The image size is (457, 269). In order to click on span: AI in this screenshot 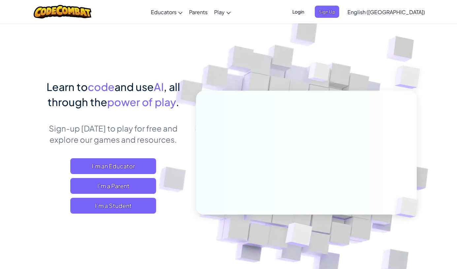, I will do `click(159, 87)`.